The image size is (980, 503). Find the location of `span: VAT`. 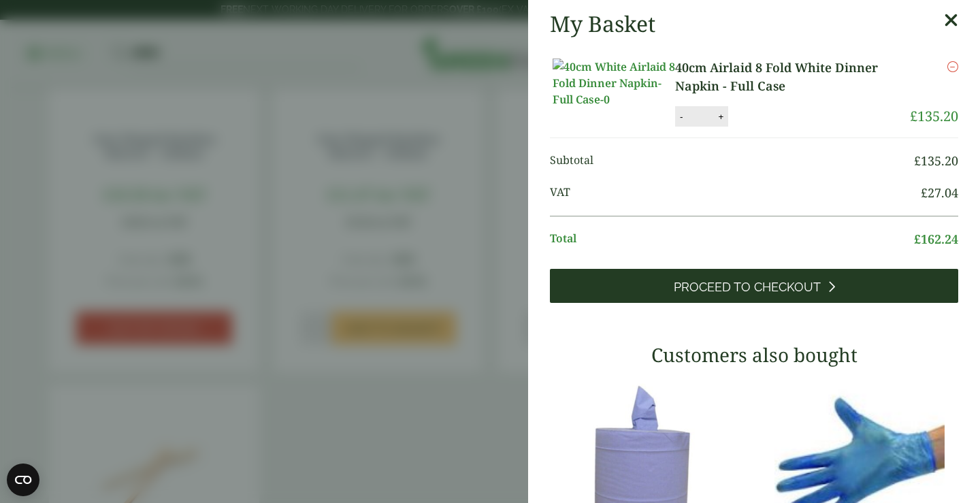

span: VAT is located at coordinates (735, 192).